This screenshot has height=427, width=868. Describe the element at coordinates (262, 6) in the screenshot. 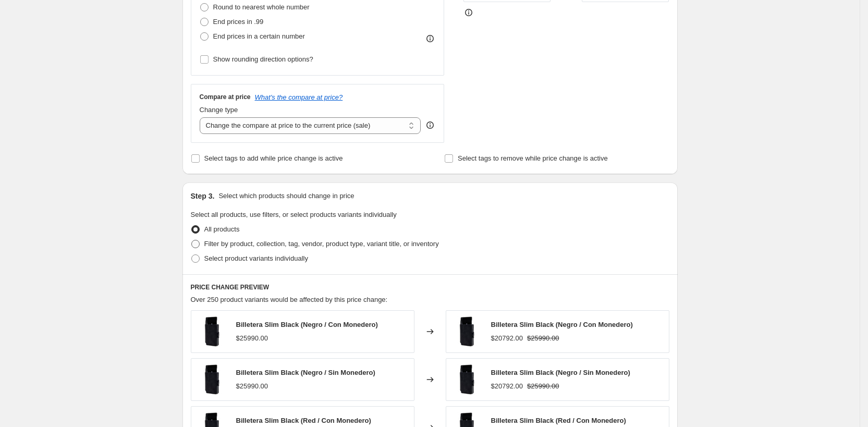

I see `span: Round to nearest whole number` at that location.